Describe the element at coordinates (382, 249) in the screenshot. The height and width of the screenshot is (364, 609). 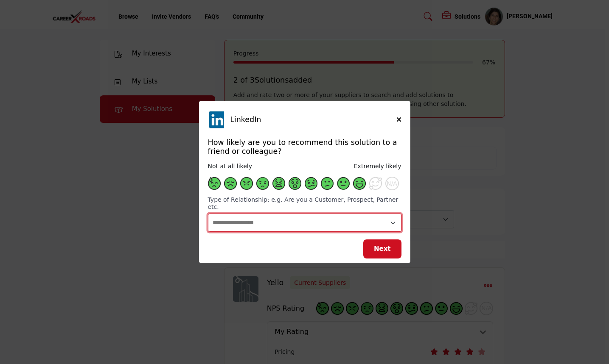
I see `button: Next` at that location.